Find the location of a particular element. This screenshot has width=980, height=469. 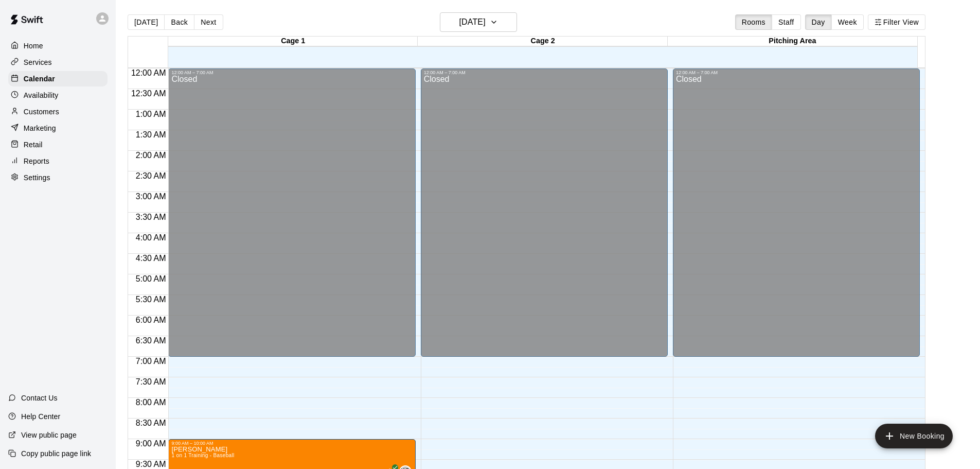

span: 8:30 AM is located at coordinates (151, 422).